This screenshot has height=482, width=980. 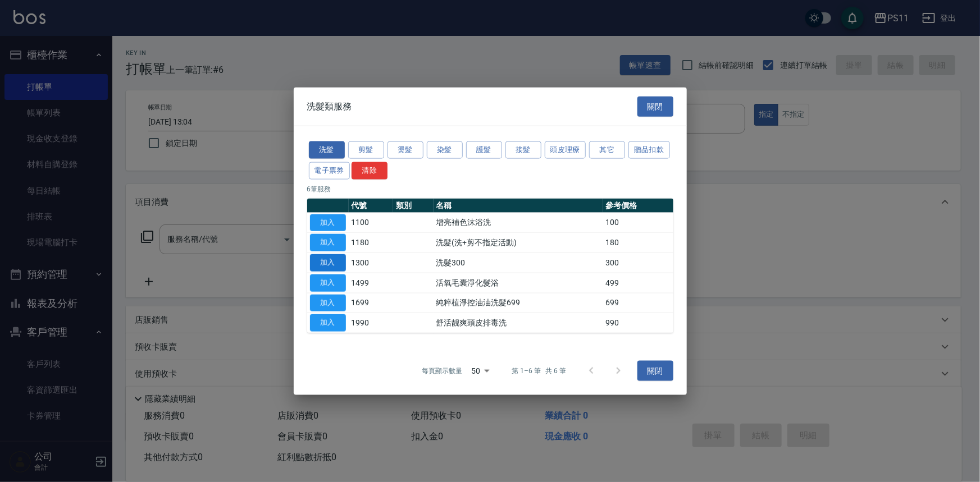 What do you see at coordinates (371, 223) in the screenshot?
I see `td: 1100` at bounding box center [371, 223].